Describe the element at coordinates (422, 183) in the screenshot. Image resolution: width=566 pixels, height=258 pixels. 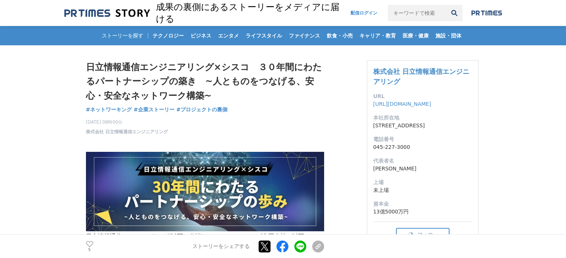
I see `dt: 上場` at that location.